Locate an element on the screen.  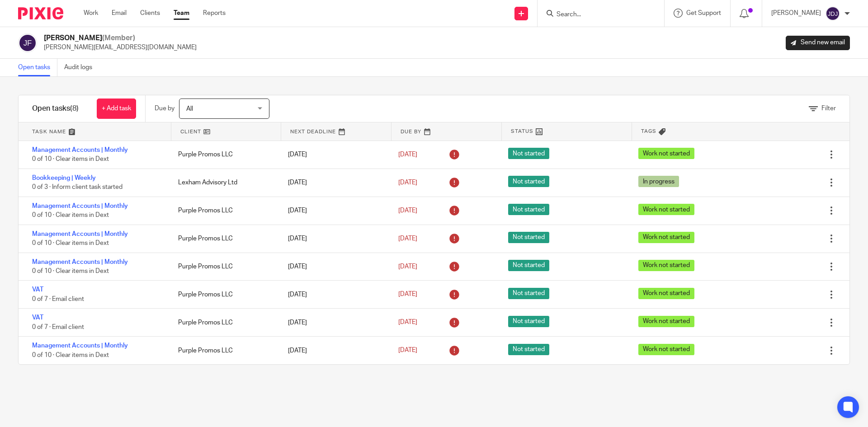
a: Clients is located at coordinates (150, 13).